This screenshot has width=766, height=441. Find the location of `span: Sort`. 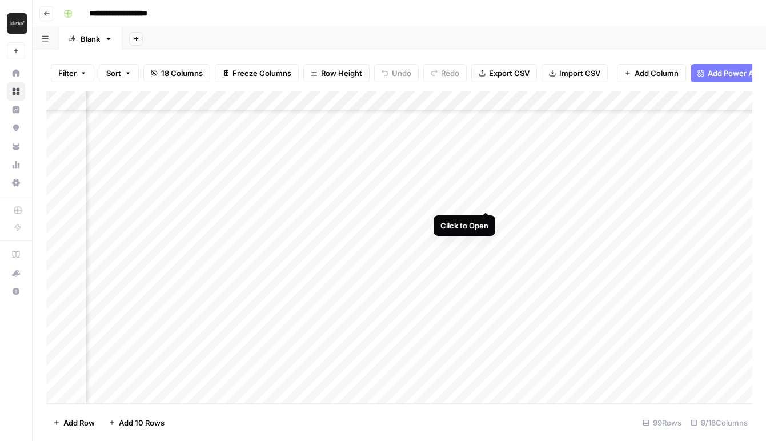

span: Sort is located at coordinates (114, 73).